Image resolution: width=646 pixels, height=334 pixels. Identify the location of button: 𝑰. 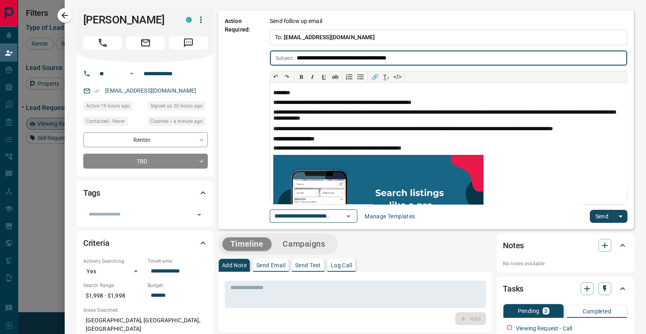
(312, 77).